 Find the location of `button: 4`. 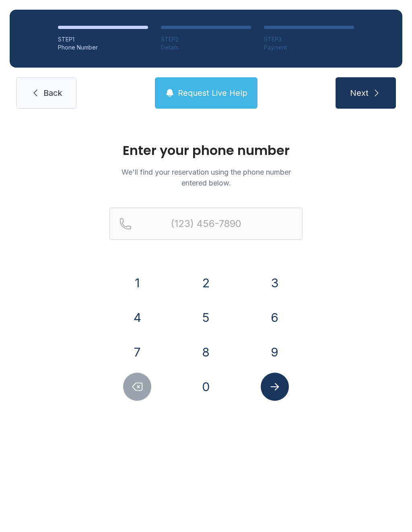

button: 4 is located at coordinates (137, 318).